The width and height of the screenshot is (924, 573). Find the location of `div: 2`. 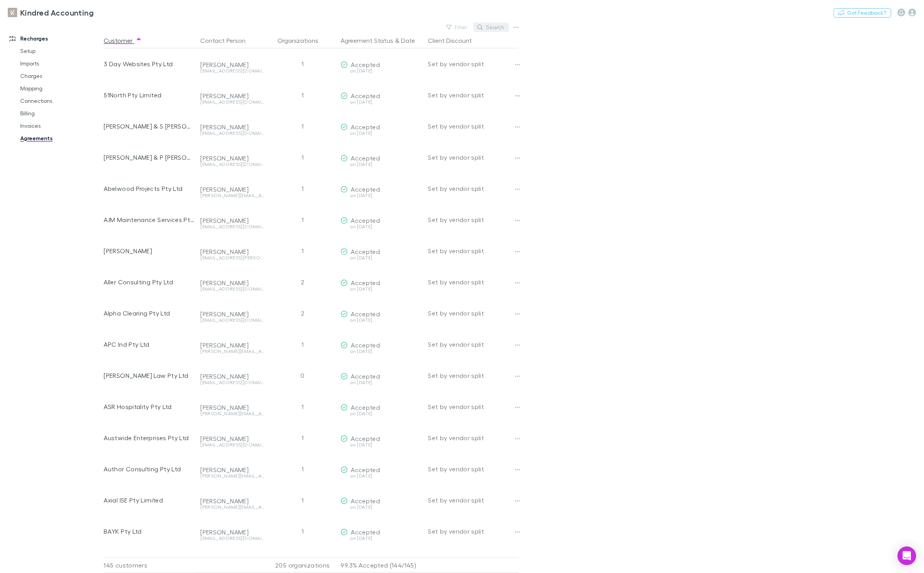

div: 2 is located at coordinates (303, 314).